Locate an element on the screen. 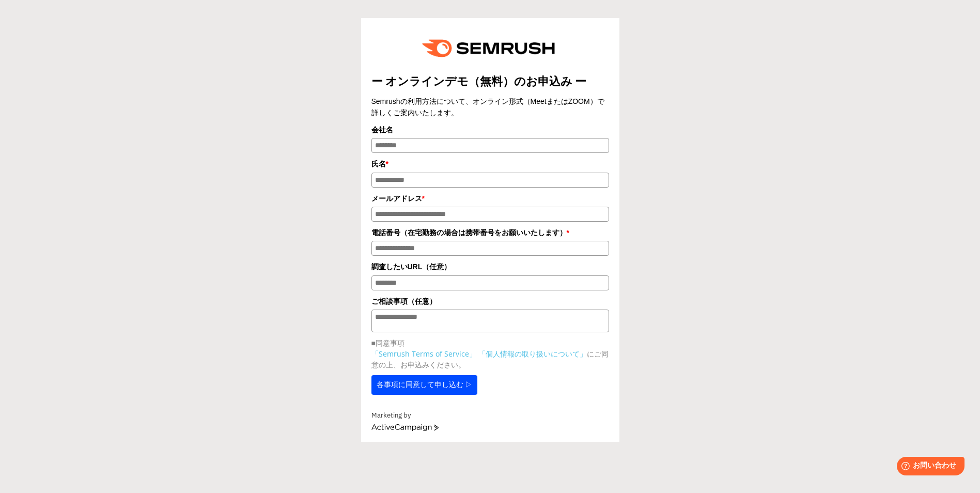 The height and width of the screenshot is (493, 980). h2: ー オンラインデモ（無料）のお申込み ー is located at coordinates (490, 82).